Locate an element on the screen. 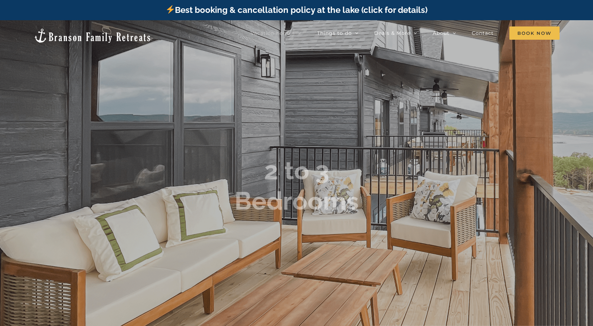 The height and width of the screenshot is (326, 593). span: Vacation homes is located at coordinates (273, 33).